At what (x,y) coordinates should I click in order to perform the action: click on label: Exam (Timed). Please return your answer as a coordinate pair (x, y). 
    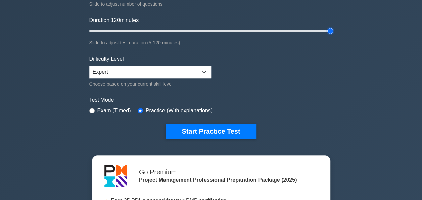
    Looking at the image, I should click on (114, 111).